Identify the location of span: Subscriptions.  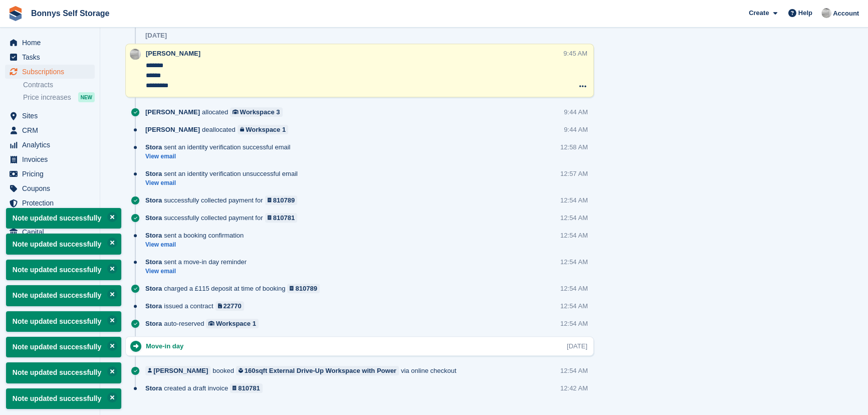
(52, 71).